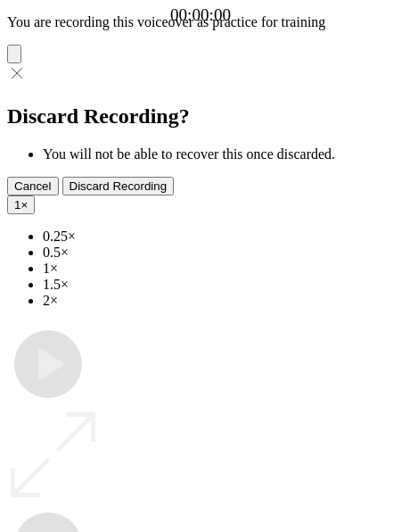  I want to click on span: 1, so click(17, 204).